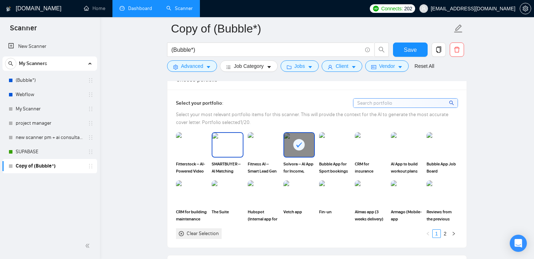 The height and width of the screenshot is (259, 534). I want to click on span: right, so click(454, 234).